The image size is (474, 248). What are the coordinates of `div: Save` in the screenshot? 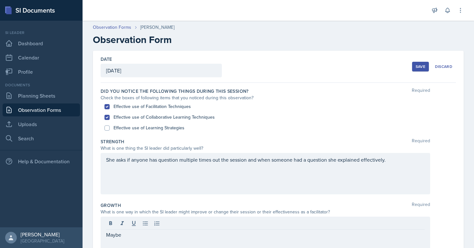 It's located at (421, 66).